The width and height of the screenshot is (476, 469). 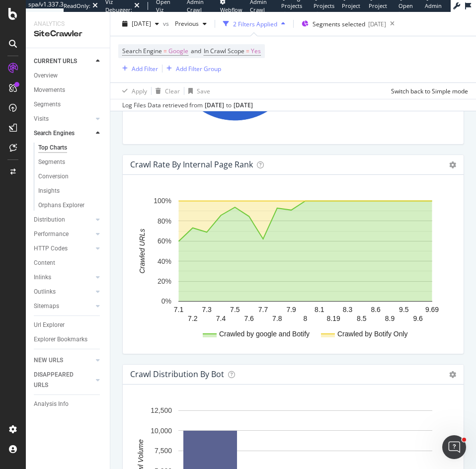 I want to click on button: Apply, so click(x=133, y=91).